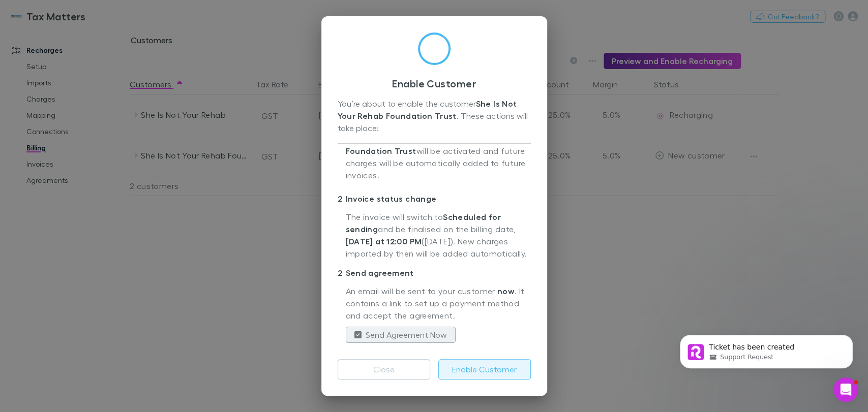 The width and height of the screenshot is (868, 412). I want to click on button: Enable Customer, so click(485, 369).